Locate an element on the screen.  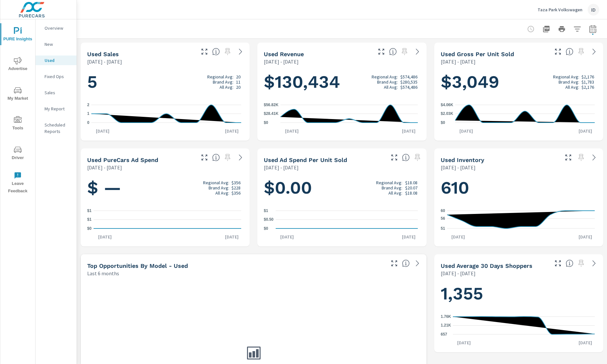
p: Used is located at coordinates (58, 60).